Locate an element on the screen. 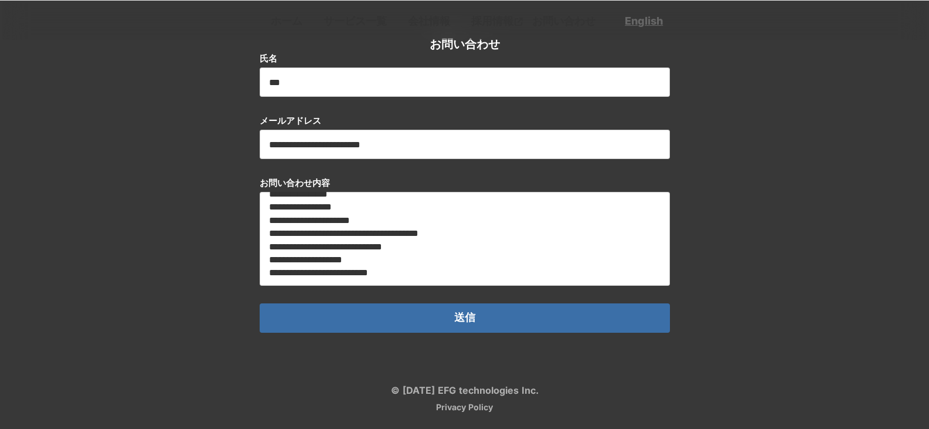 The image size is (929, 429). a: 会社情報 is located at coordinates (429, 21).